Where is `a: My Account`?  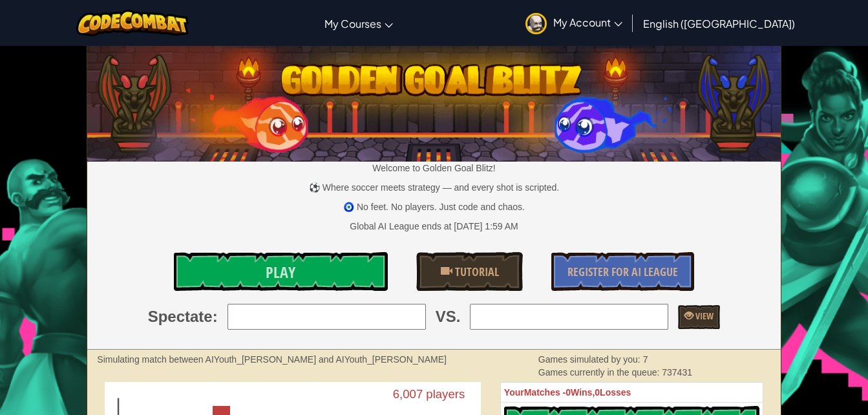
a: My Account is located at coordinates (574, 23).